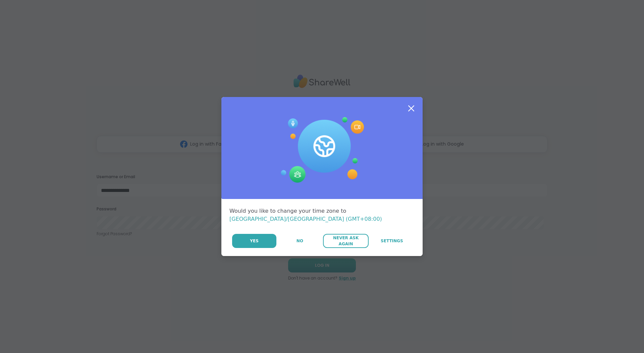 This screenshot has height=353, width=644. I want to click on div: Would you like to change your time zone to, so click(322, 215).